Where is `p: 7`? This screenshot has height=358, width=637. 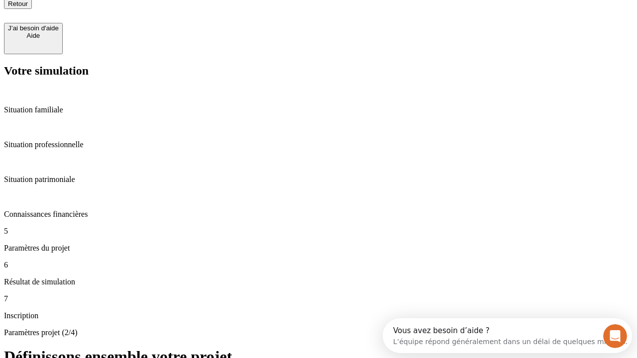
p: 7 is located at coordinates (318, 299).